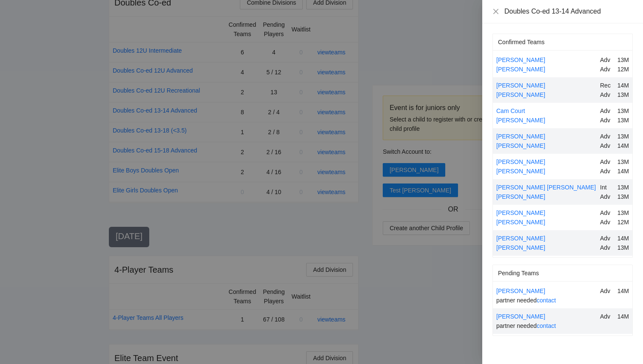  I want to click on div: Doubles Co-ed 13-14 Advanced, so click(569, 12).